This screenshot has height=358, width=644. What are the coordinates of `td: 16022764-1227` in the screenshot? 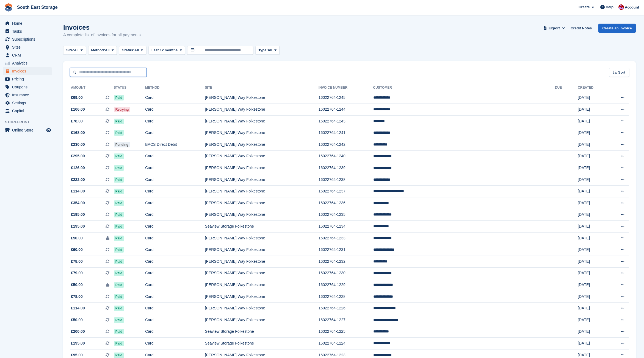 It's located at (346, 320).